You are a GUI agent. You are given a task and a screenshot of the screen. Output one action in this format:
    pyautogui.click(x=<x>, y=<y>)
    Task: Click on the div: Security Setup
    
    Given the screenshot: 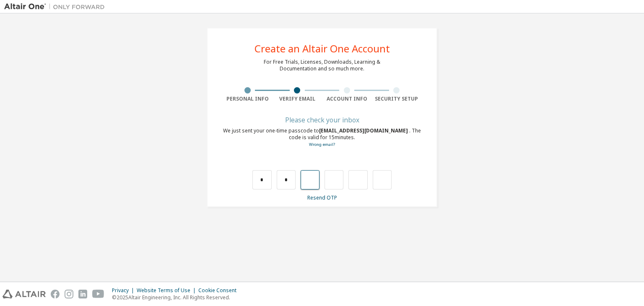 What is the action you would take?
    pyautogui.click(x=397, y=99)
    